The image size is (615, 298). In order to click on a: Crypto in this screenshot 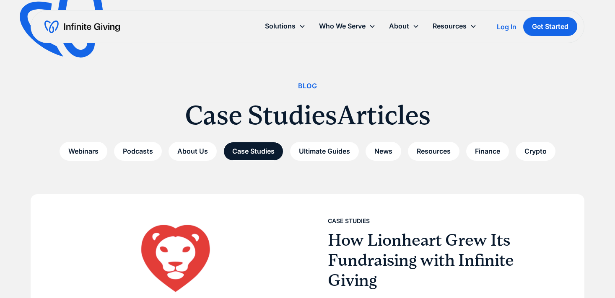, I will do `click(535, 151)`.